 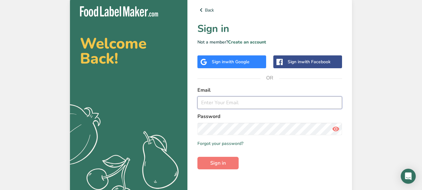 I want to click on a: Back, so click(x=270, y=10).